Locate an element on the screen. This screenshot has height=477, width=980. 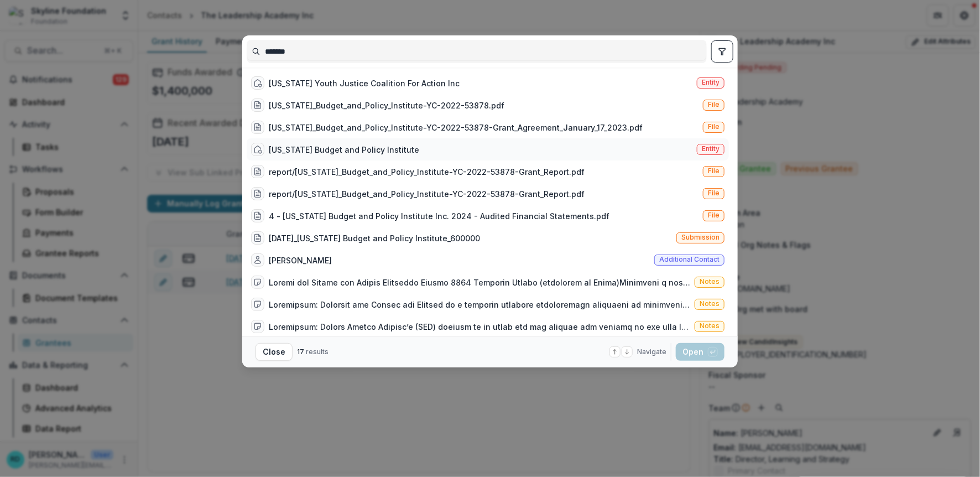
span: results is located at coordinates (317, 352).